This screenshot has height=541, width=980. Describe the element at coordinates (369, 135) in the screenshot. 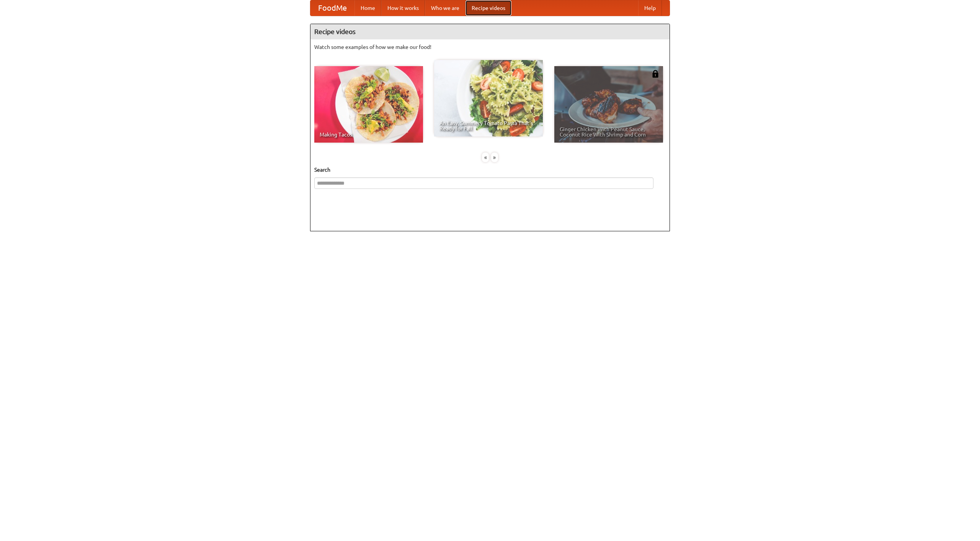

I see `span: Making Tacos` at that location.